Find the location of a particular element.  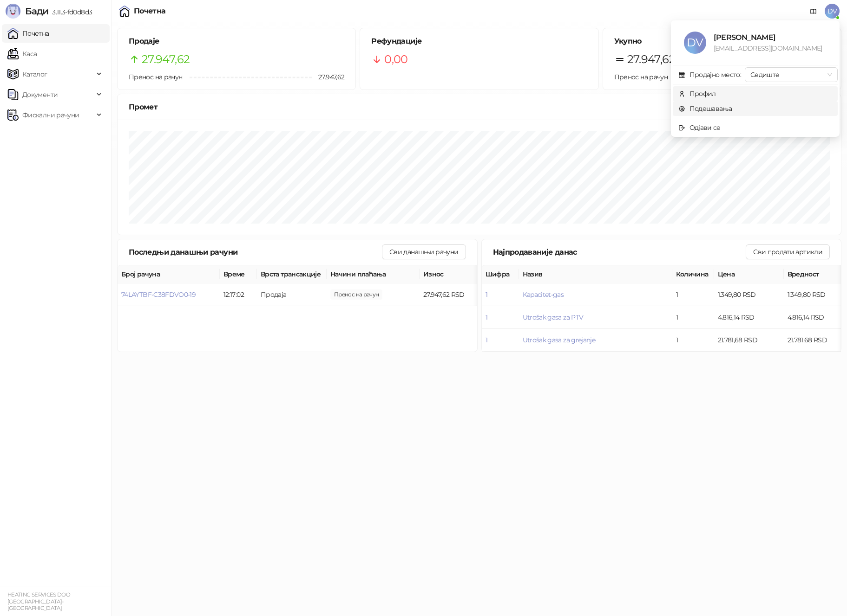

button: Сви продати артикли is located at coordinates (788, 252).